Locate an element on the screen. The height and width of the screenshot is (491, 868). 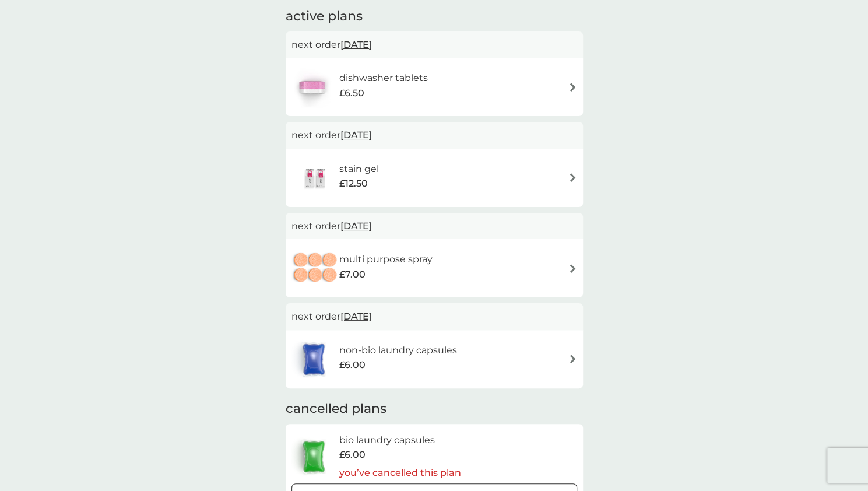
h2: cancelled plans is located at coordinates (434, 409).